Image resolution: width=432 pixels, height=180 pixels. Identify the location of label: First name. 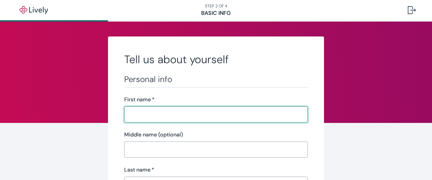
(140, 100).